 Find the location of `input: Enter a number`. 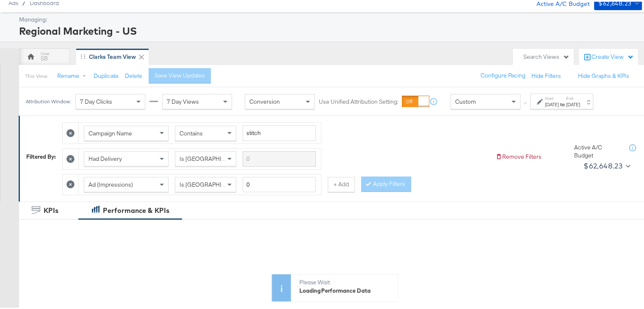

input: Enter a number is located at coordinates (279, 183).